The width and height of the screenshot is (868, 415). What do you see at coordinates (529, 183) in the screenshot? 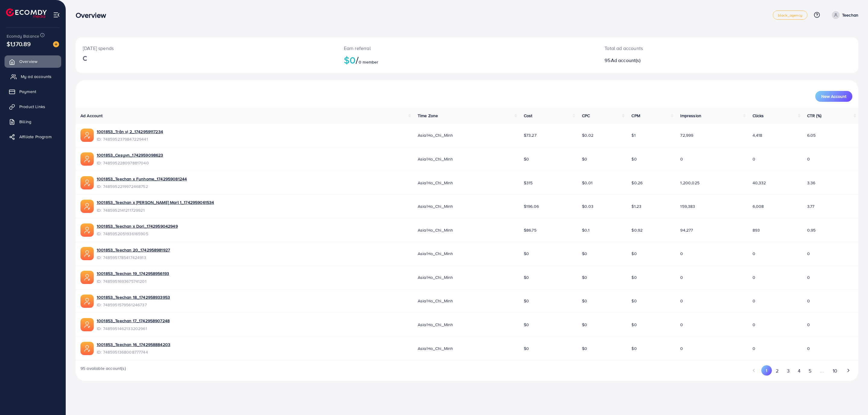
I see `span: $315` at bounding box center [529, 183].